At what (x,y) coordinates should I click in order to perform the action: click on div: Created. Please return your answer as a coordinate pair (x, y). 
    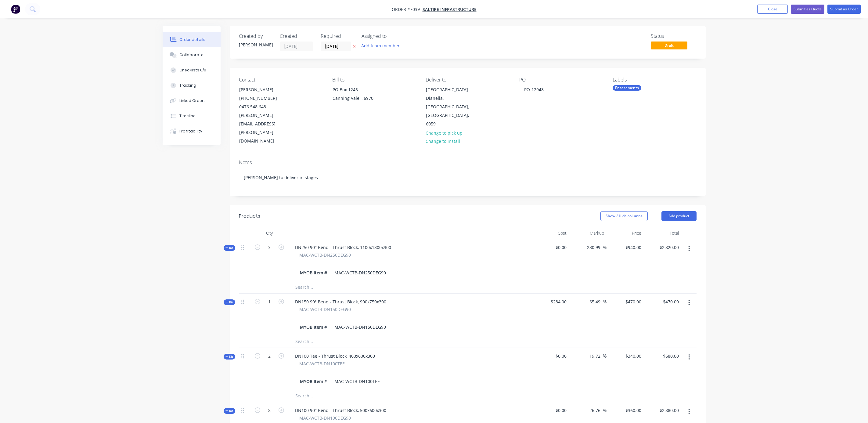
    Looking at the image, I should click on (297, 36).